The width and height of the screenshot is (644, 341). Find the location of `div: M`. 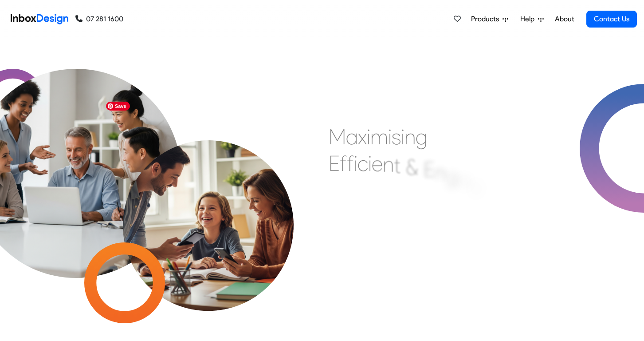

div: M is located at coordinates (337, 137).